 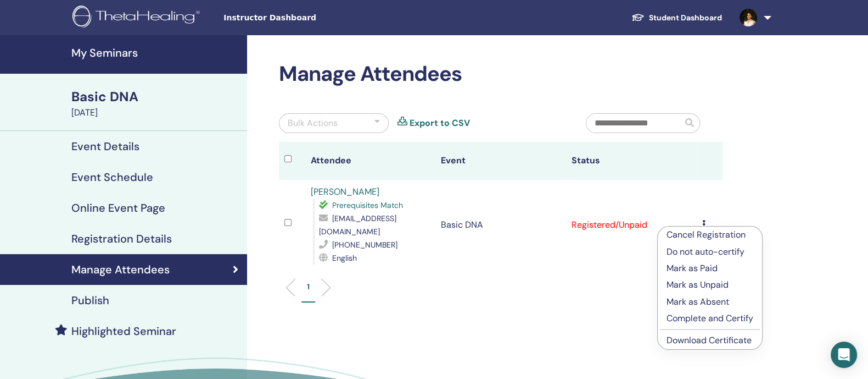 I want to click on h4: Event Schedule, so click(x=112, y=177).